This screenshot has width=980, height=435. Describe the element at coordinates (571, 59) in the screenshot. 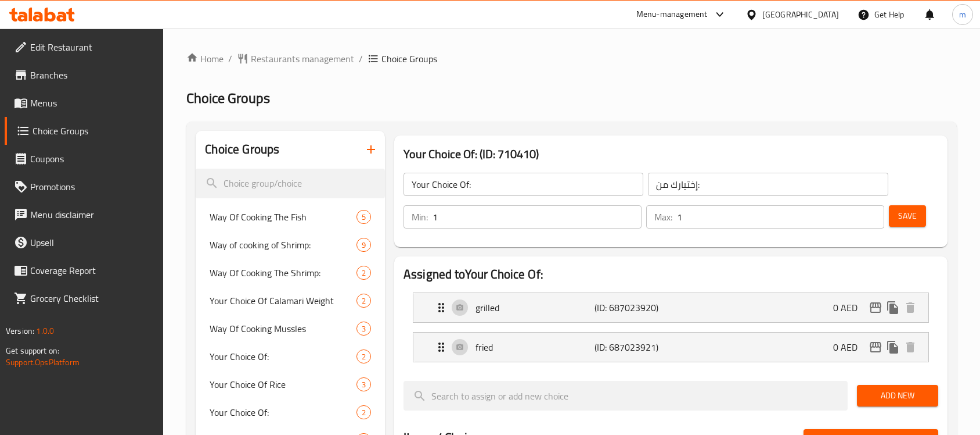

I see `nav: breadcrumb` at that location.